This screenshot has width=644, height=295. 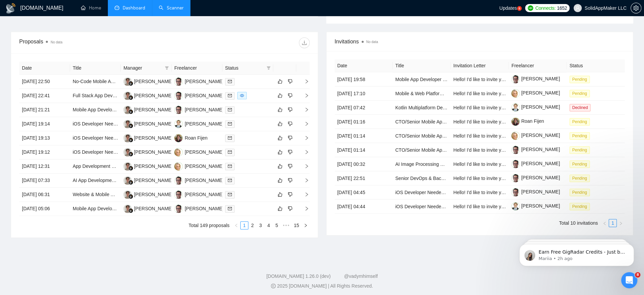 What do you see at coordinates (95, 167) in the screenshot?
I see `td: App Development Needed` at bounding box center [95, 167].